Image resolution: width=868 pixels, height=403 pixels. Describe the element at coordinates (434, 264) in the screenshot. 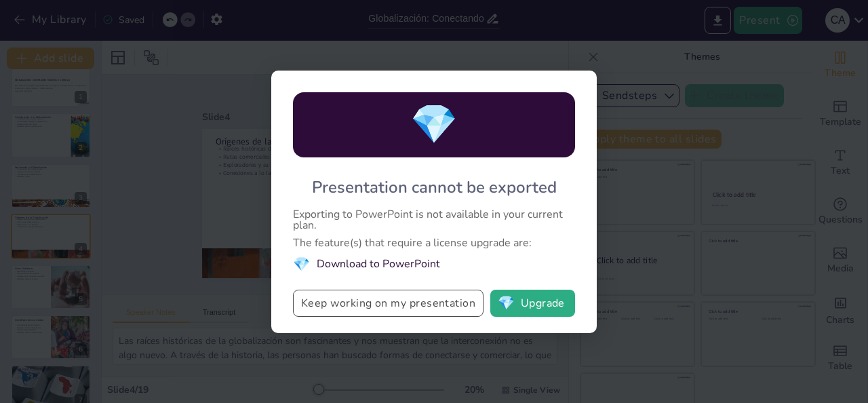

I see `li: Download to PowerPoint` at that location.